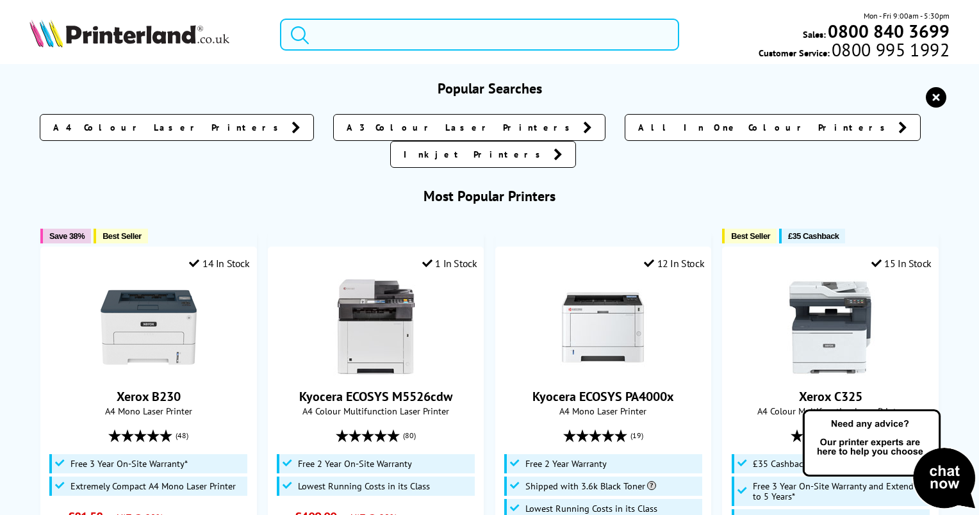 Image resolution: width=979 pixels, height=515 pixels. I want to click on button: Save 38%, so click(65, 236).